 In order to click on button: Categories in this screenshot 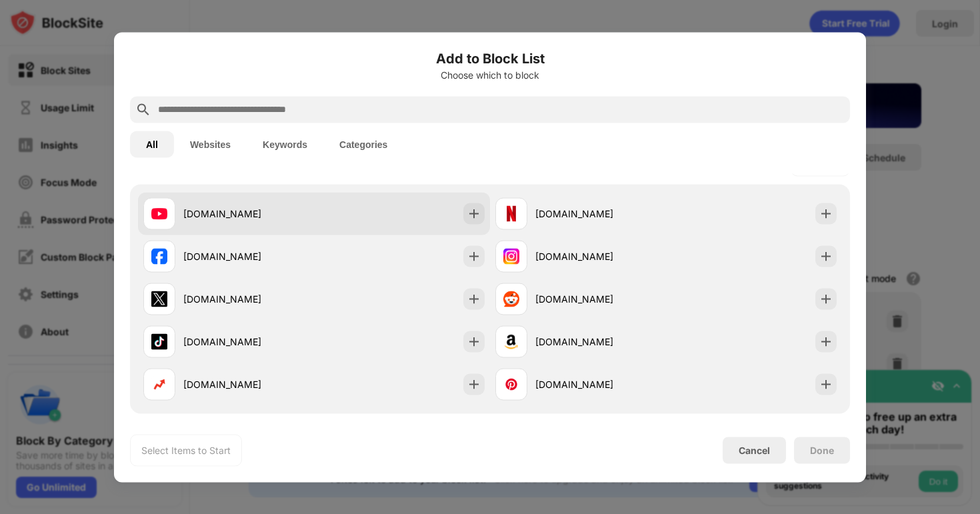, I will do `click(363, 144)`.